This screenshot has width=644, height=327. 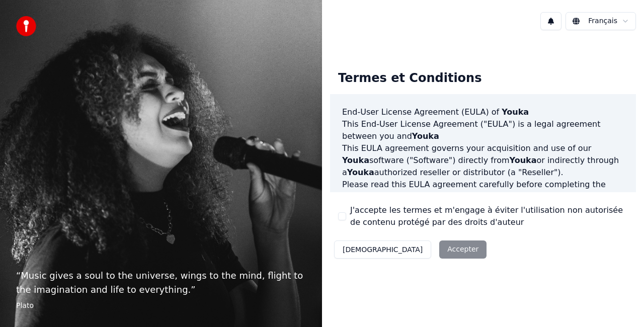 What do you see at coordinates (483, 203) in the screenshot?
I see `p: Please read this EULA agreement carefully before completing the installation process and using th...` at bounding box center [483, 203].